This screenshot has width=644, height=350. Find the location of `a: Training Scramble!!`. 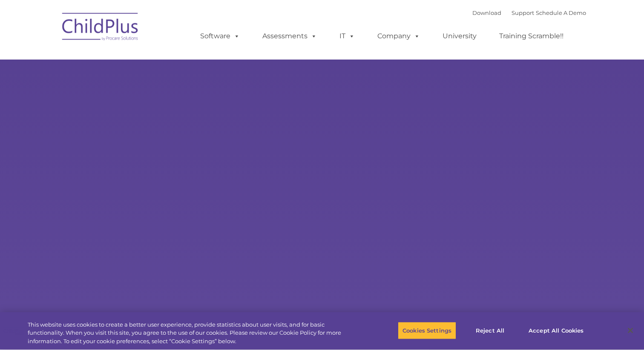

a: Training Scramble!! is located at coordinates (531, 36).